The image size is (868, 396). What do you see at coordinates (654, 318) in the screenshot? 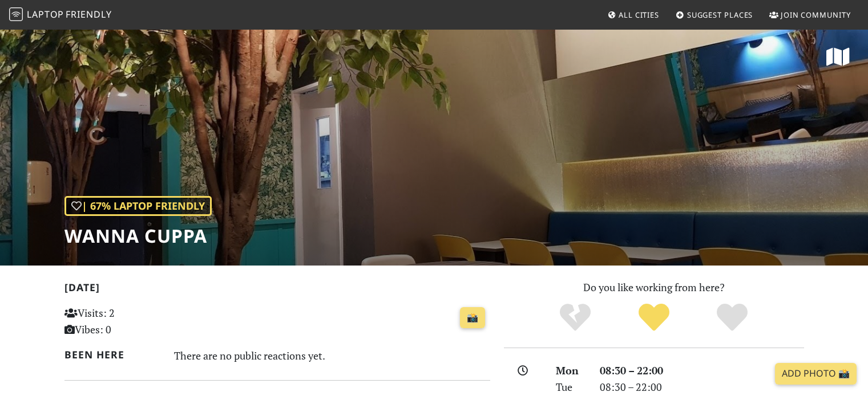
I see `div: Yes` at bounding box center [654, 318].